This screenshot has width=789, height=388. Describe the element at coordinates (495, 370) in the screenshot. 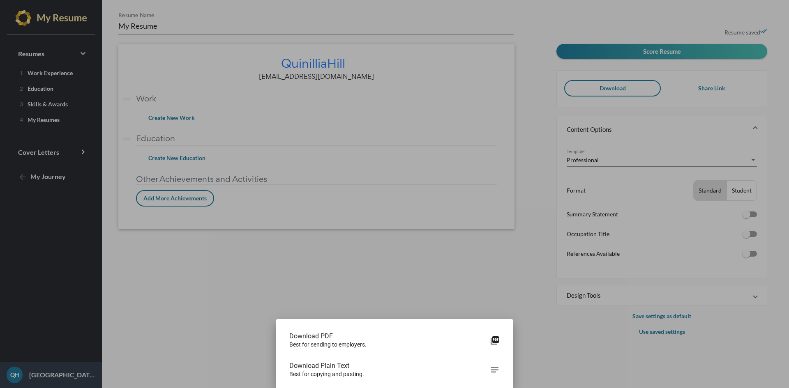

I see `i: notes` at that location.